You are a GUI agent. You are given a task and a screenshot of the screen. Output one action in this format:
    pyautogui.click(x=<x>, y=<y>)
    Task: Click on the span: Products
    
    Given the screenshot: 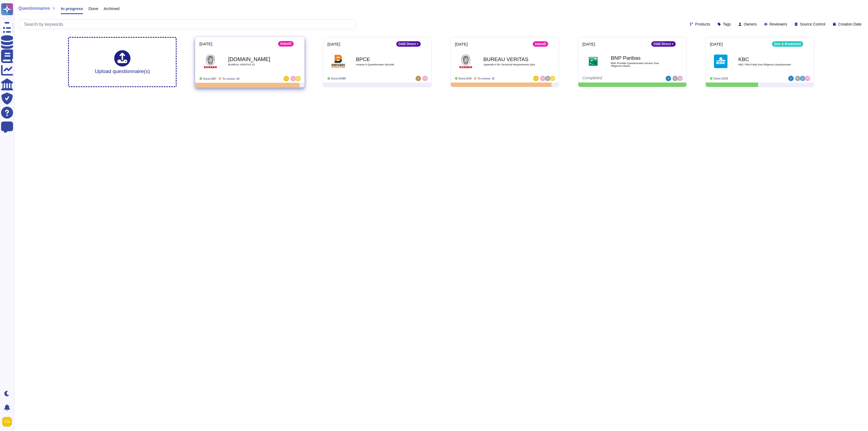 What is the action you would take?
    pyautogui.click(x=703, y=24)
    